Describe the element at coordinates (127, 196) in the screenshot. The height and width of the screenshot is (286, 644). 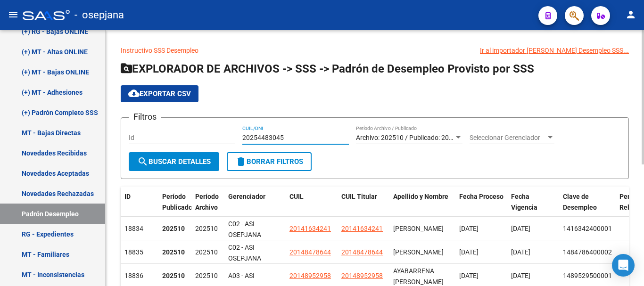
I see `span: ID` at that location.